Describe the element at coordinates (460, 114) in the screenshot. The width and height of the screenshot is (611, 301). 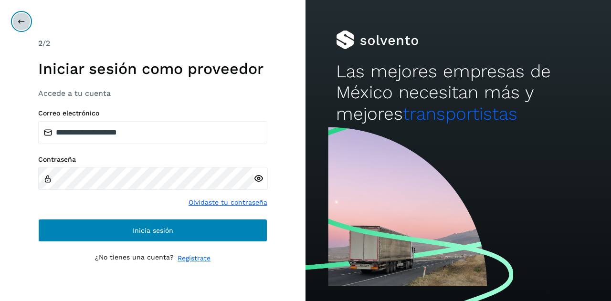
I see `span: transportistas` at that location.